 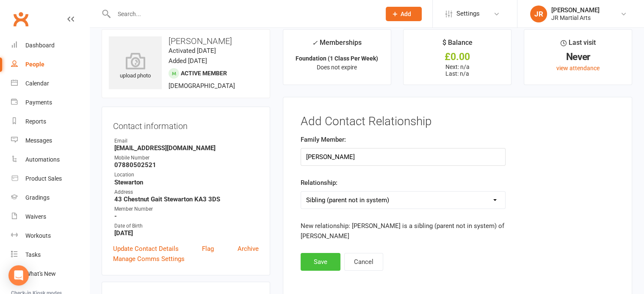 I want to click on a: Messages, so click(x=50, y=141).